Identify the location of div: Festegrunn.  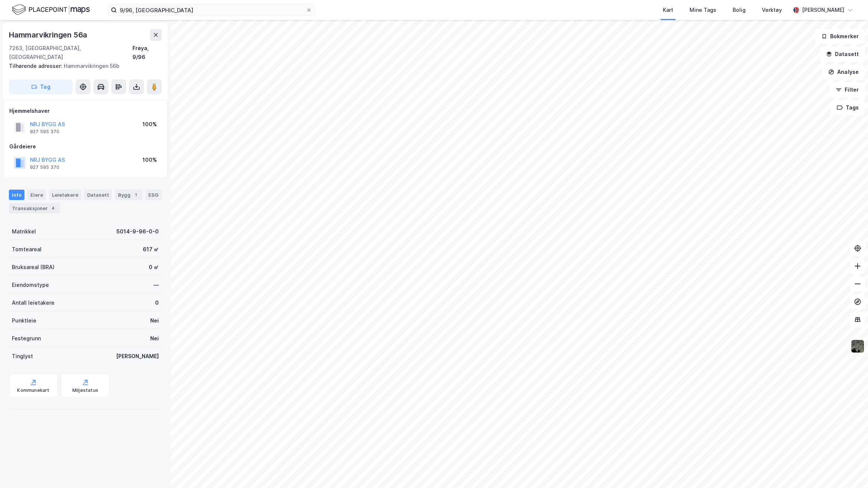
(27, 339).